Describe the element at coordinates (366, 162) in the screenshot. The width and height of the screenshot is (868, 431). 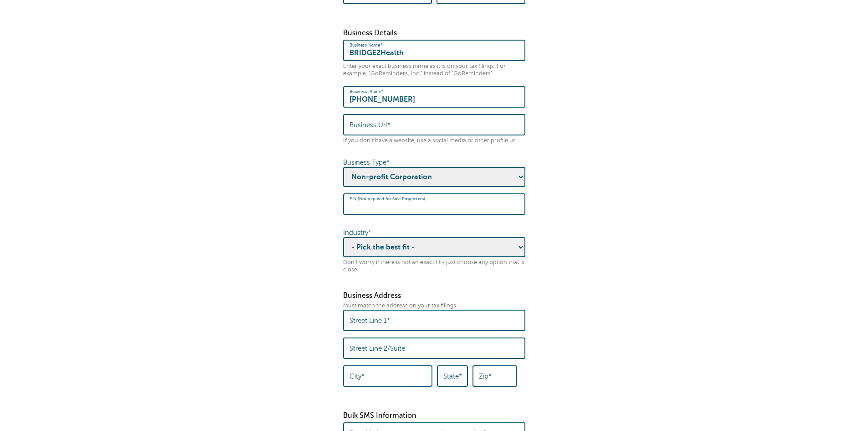
I see `label: Business Type*` at that location.